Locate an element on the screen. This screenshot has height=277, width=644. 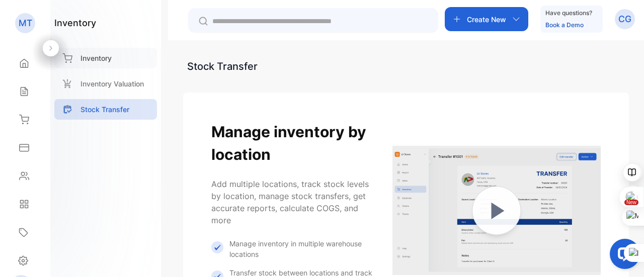
img: Icon is located at coordinates (217, 247).